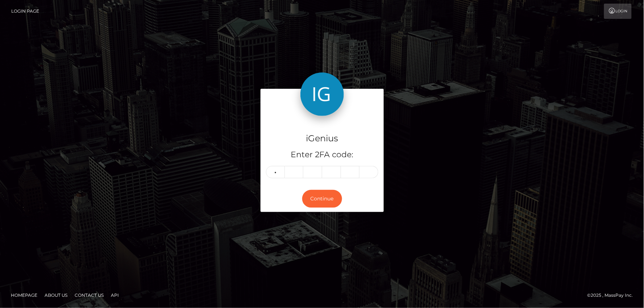 The image size is (644, 308). What do you see at coordinates (56, 295) in the screenshot?
I see `a: About Us` at bounding box center [56, 295].